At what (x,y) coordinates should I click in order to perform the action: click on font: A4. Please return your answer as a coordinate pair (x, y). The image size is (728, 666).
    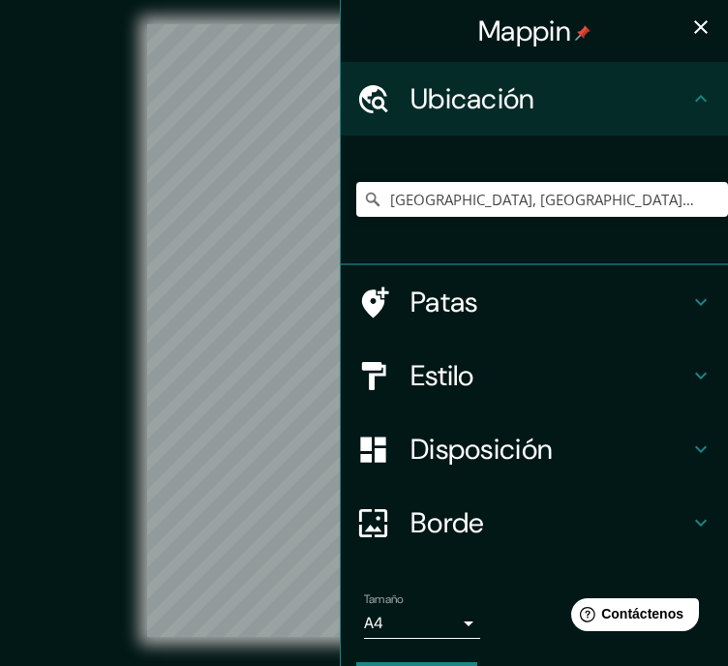
    Looking at the image, I should click on (374, 622).